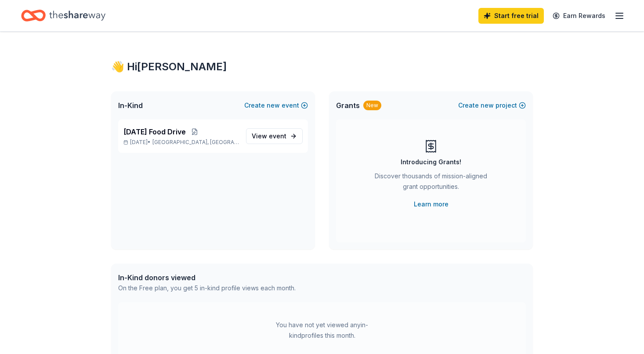  Describe the element at coordinates (207, 288) in the screenshot. I see `div: On the Free plan, you get 5 in-kind profile views each month.` at that location.